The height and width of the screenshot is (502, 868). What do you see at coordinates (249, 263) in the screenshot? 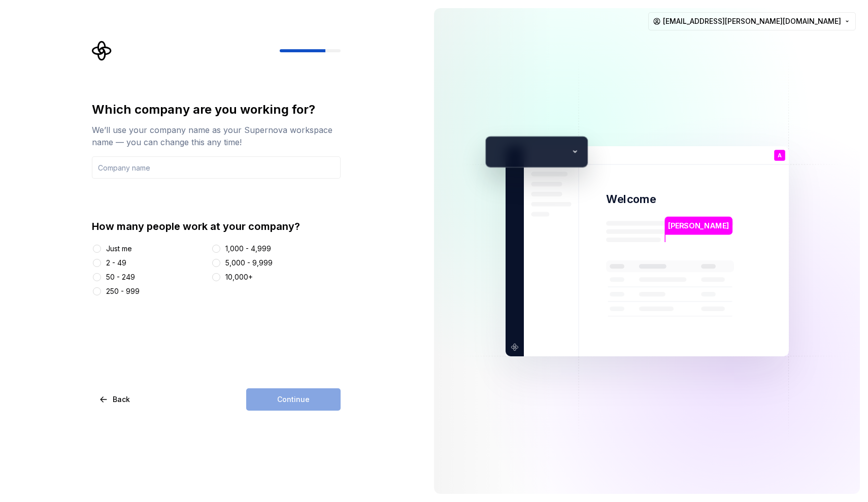
I see `div: 5,000 - 9,999` at bounding box center [249, 263].